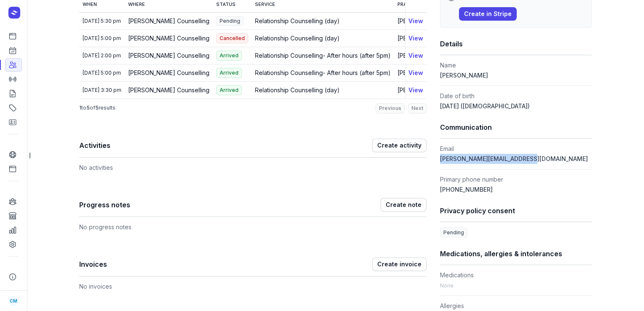 Image resolution: width=644 pixels, height=311 pixels. What do you see at coordinates (226, 265) in the screenshot?
I see `h1: Invoices` at bounding box center [226, 265].